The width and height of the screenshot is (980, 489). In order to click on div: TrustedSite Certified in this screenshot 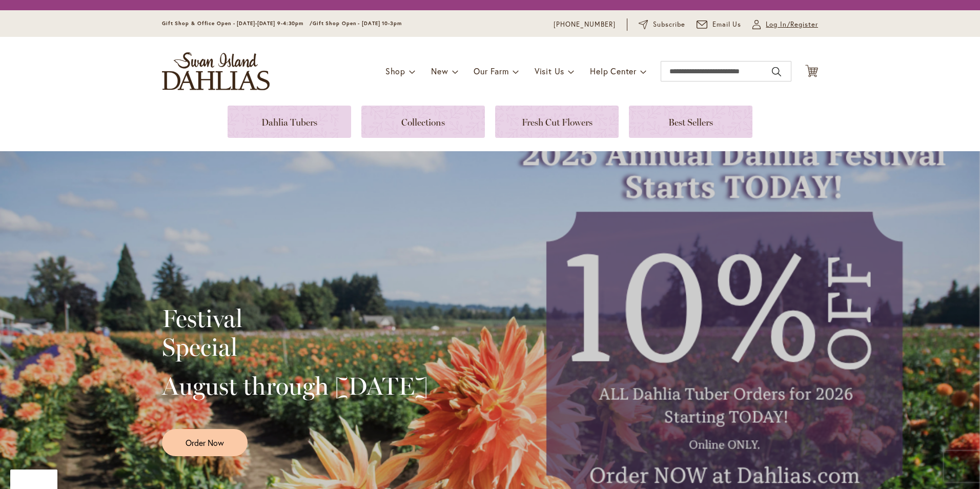, I will do `click(34, 479)`.